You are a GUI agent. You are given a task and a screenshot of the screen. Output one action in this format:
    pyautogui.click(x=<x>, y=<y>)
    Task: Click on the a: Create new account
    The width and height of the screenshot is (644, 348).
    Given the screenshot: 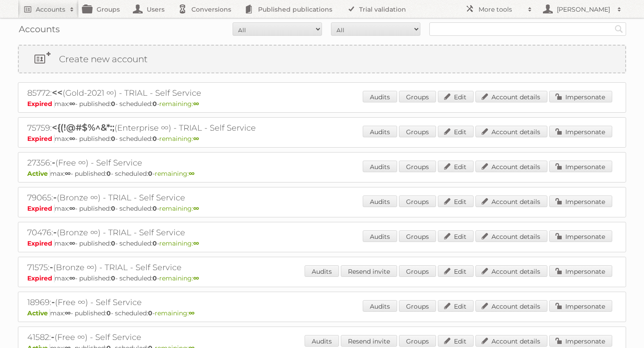 What is the action you would take?
    pyautogui.click(x=322, y=59)
    